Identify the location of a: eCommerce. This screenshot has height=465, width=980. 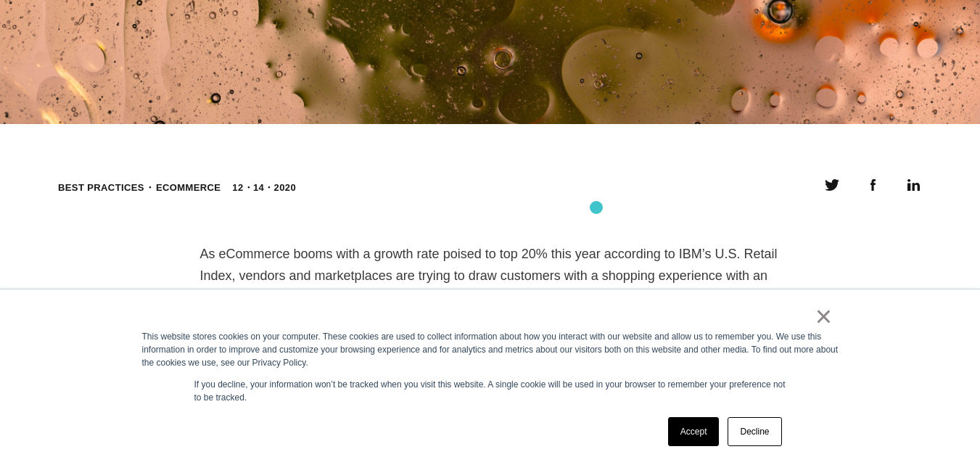
(188, 187).